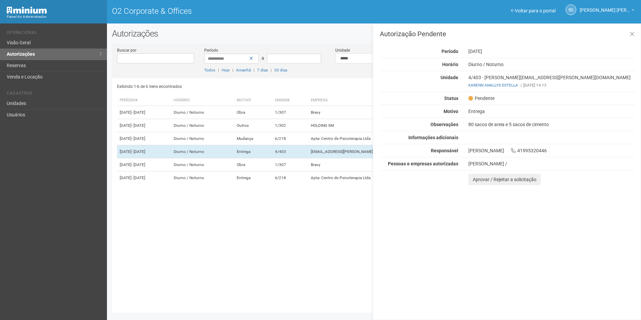 The height and width of the screenshot is (320, 641). What do you see at coordinates (209, 70) in the screenshot?
I see `a: Todos` at bounding box center [209, 70].